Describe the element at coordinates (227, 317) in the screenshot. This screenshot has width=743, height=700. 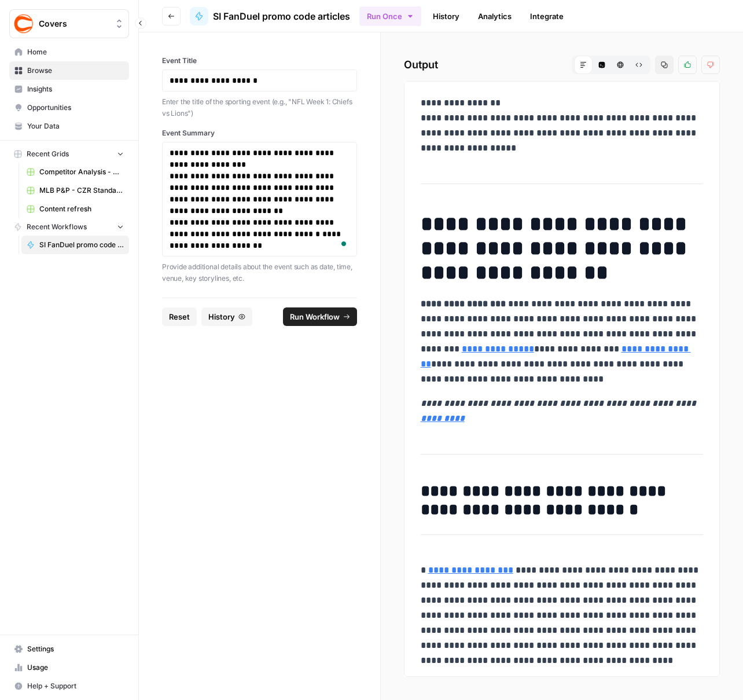
I see `button: History` at that location.